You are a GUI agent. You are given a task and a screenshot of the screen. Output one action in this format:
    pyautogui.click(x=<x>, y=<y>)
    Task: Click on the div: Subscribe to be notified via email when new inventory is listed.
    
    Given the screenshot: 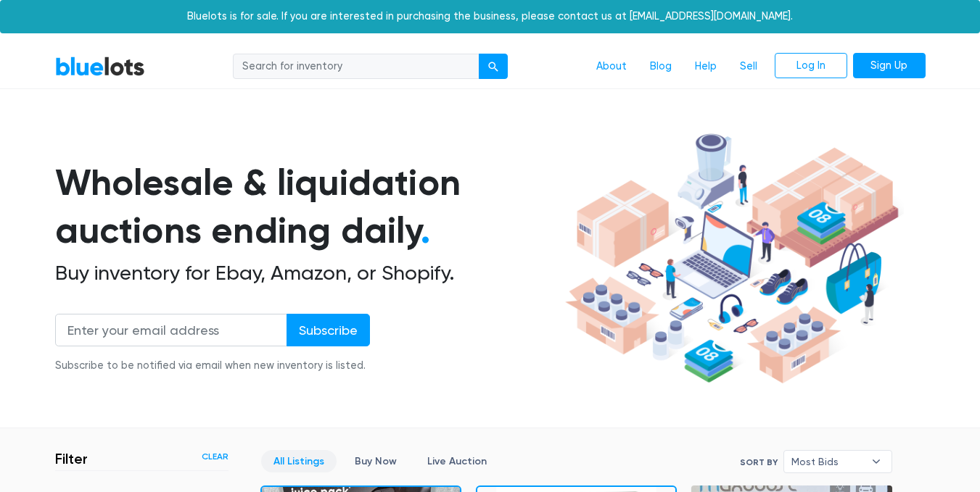 What is the action you would take?
    pyautogui.click(x=212, y=366)
    